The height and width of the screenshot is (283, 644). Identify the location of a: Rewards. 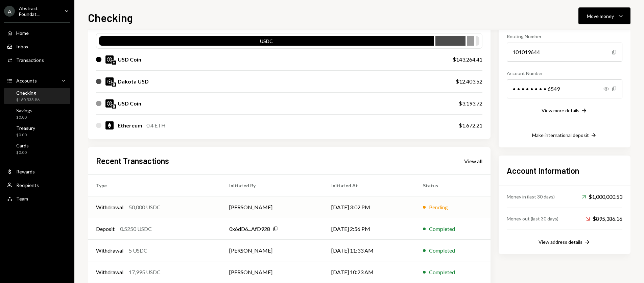
(37, 171).